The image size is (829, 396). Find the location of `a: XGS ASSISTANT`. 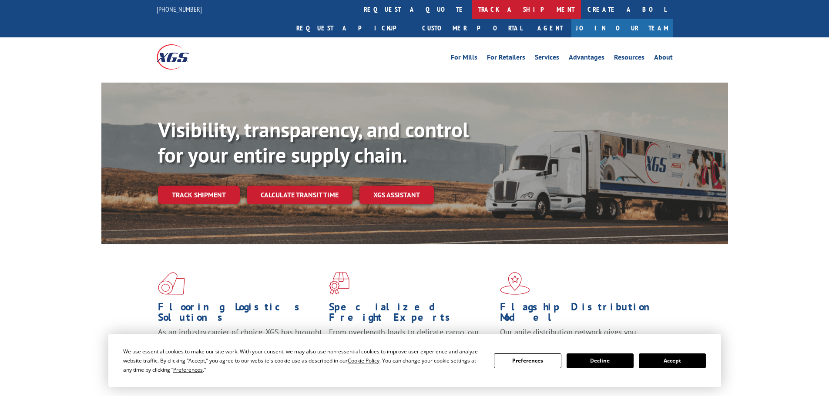

a: XGS ASSISTANT is located at coordinates (396, 195).